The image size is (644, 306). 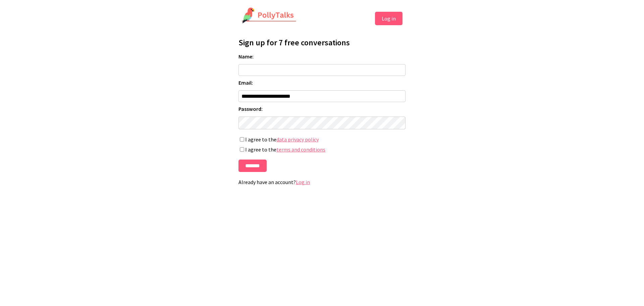 I want to click on h1: Sign up for 7 free conversations, so click(x=322, y=42).